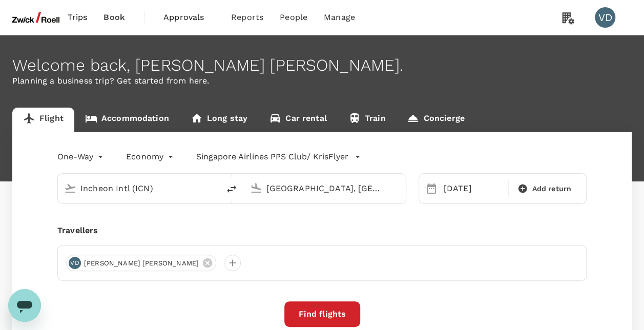  Describe the element at coordinates (339, 18) in the screenshot. I see `span: Manage` at that location.